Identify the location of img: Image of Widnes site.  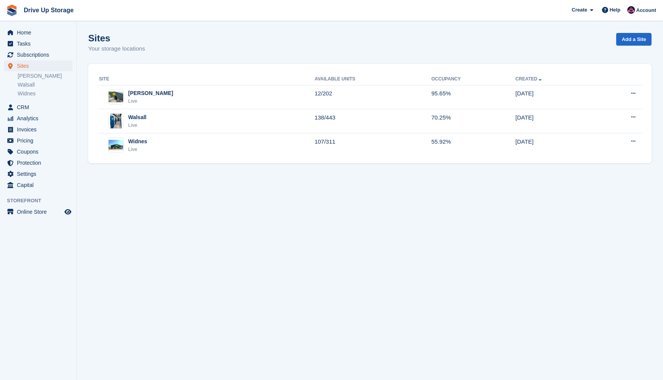
(116, 145).